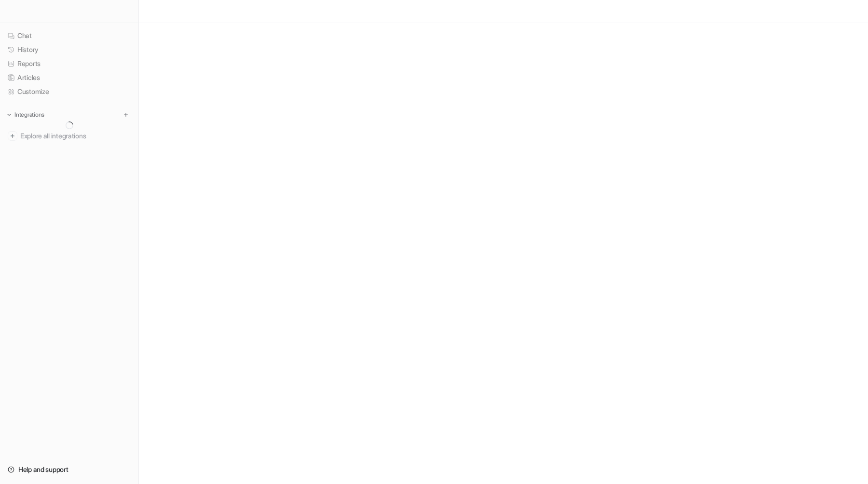 This screenshot has height=484, width=868. I want to click on p: Integrations, so click(29, 115).